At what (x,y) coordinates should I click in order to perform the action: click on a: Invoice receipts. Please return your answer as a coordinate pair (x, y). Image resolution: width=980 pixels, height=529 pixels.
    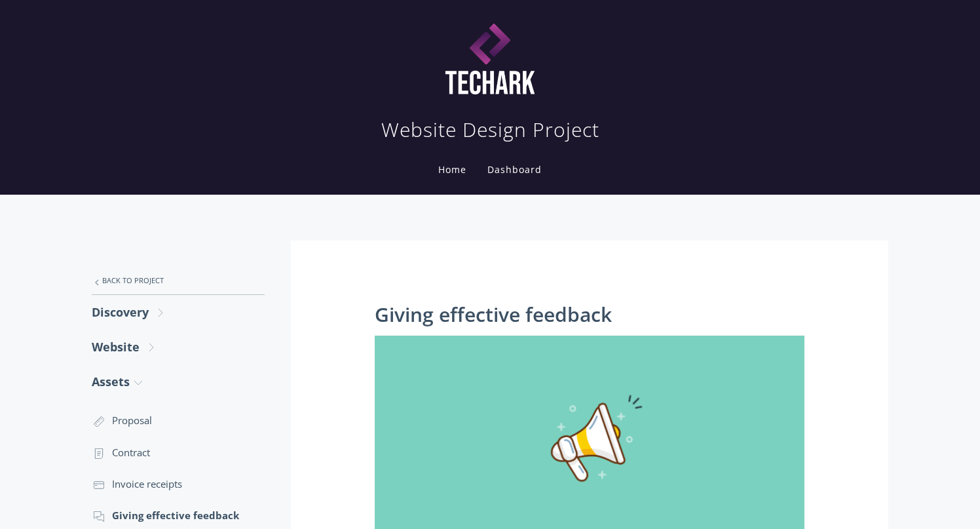
    Looking at the image, I should click on (178, 484).